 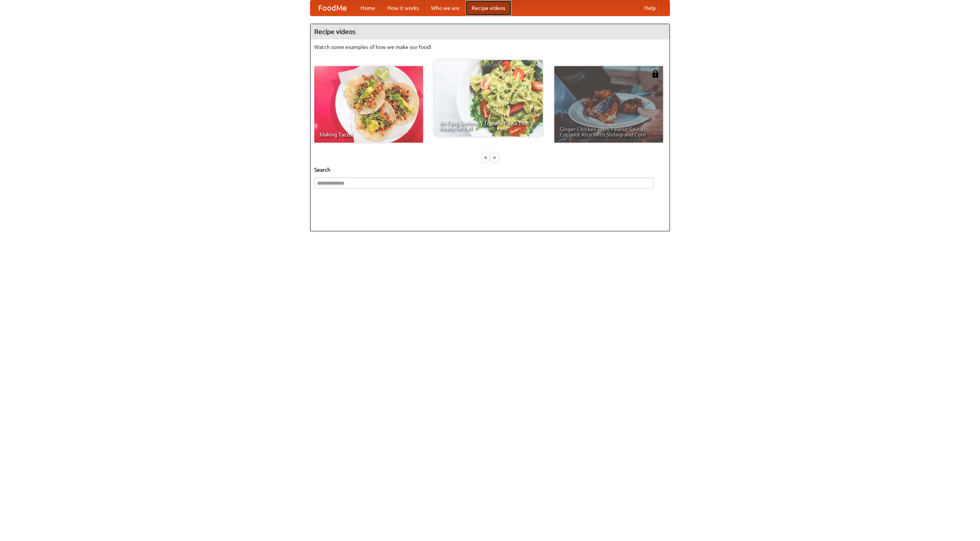 I want to click on a: Recipe videos, so click(x=488, y=8).